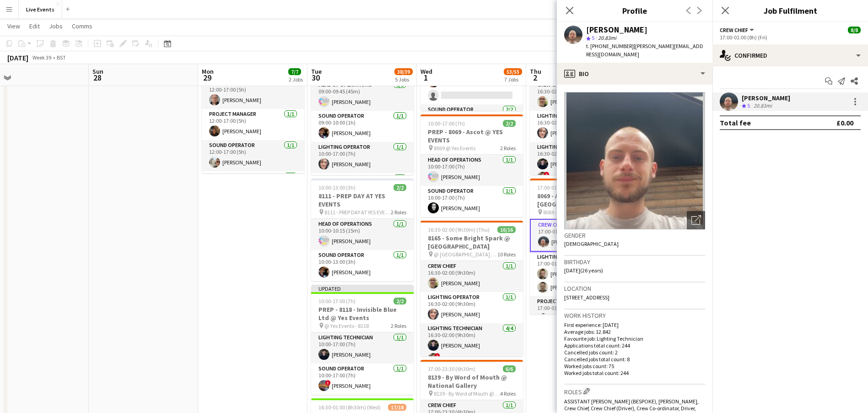  Describe the element at coordinates (62, 57) in the screenshot. I see `div: BST` at that location.